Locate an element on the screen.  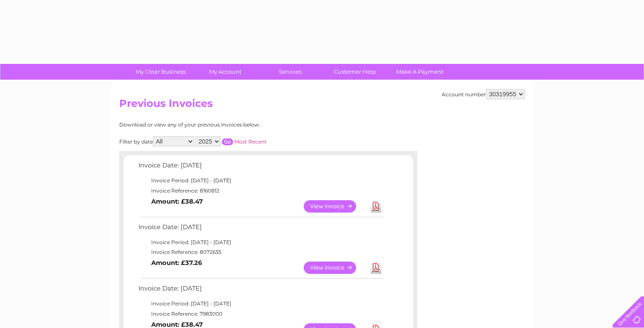
div: Filter by date is located at coordinates (231, 141).